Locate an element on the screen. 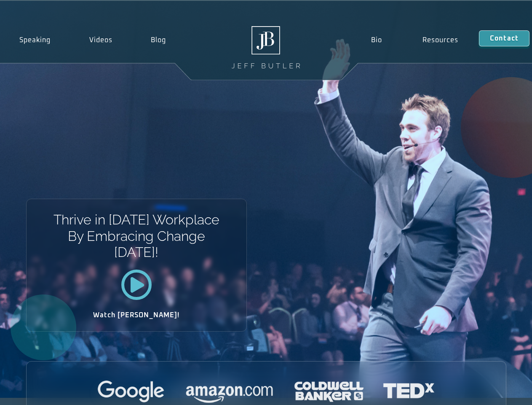 Image resolution: width=532 pixels, height=405 pixels. a: Resources is located at coordinates (441, 40).